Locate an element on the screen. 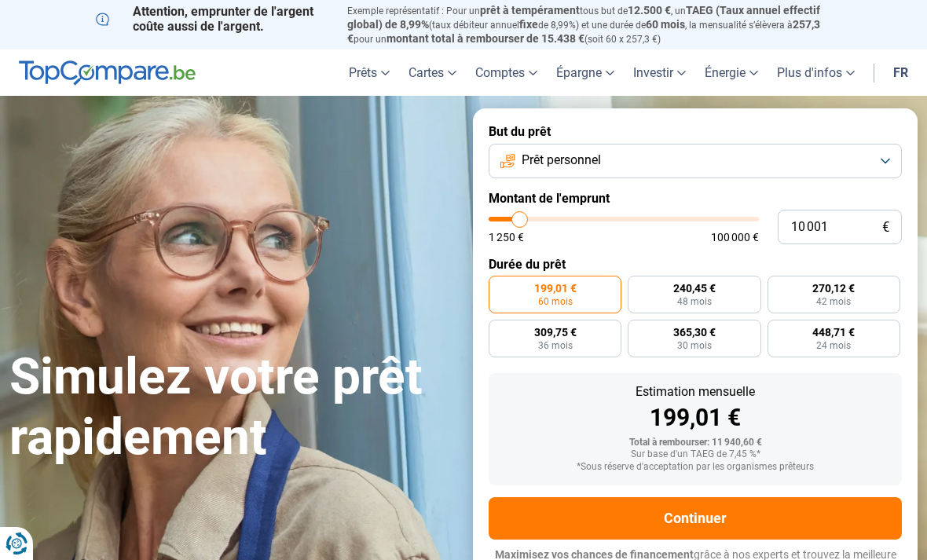  span: 257,3 € is located at coordinates (584, 31).